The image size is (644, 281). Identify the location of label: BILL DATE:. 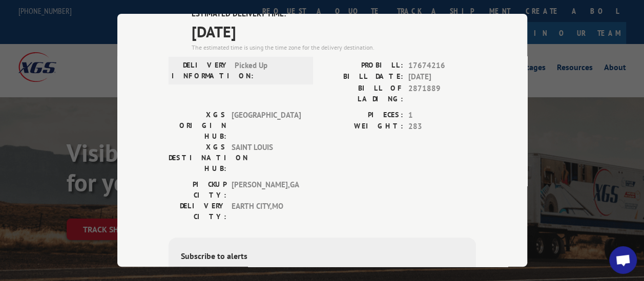
(363, 77).